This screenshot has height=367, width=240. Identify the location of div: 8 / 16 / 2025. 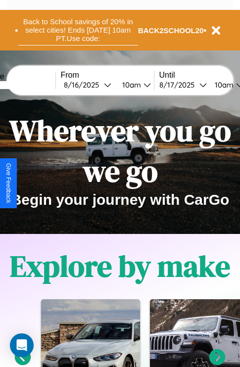
(84, 85).